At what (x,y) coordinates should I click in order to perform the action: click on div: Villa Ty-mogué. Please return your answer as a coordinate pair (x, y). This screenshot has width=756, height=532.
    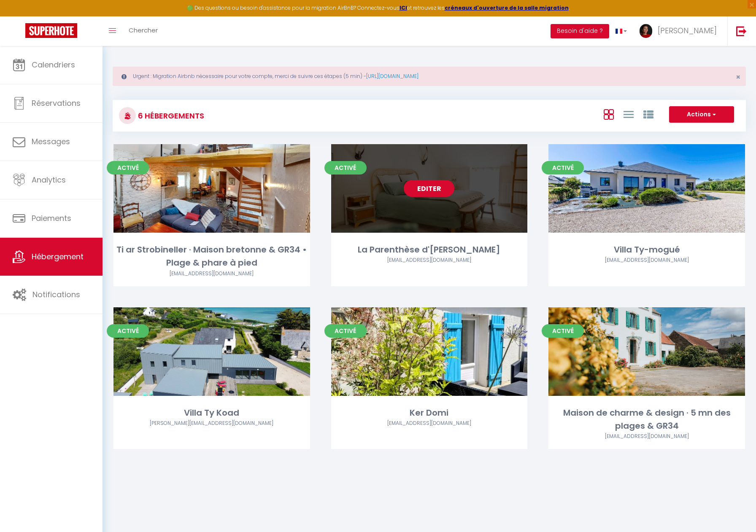
    Looking at the image, I should click on (647, 250).